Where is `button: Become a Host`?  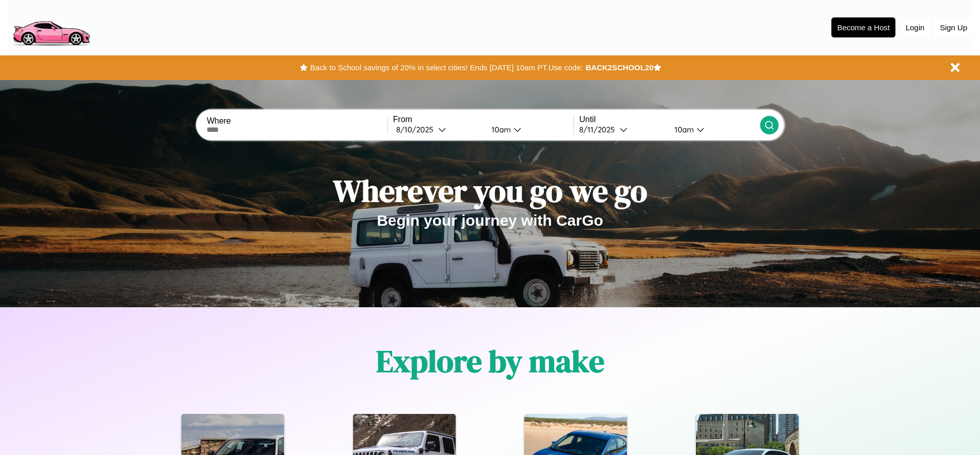 button: Become a Host is located at coordinates (863, 27).